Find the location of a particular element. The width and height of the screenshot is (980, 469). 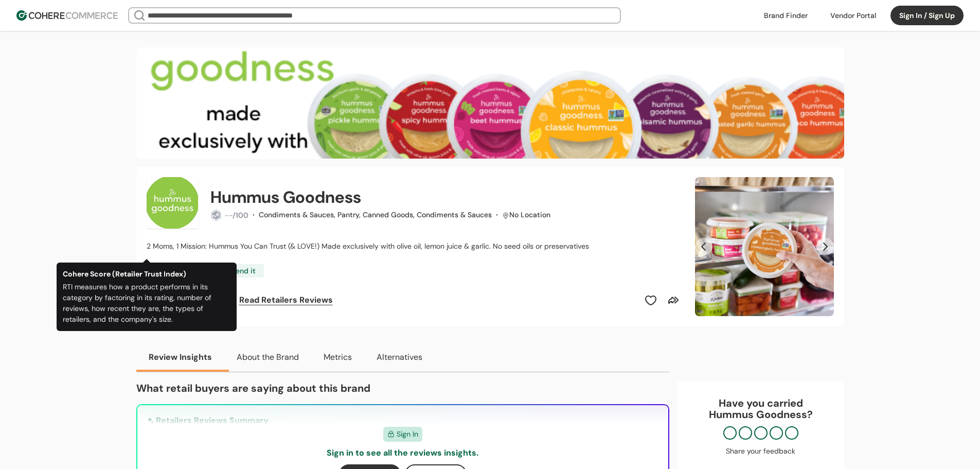

button: Previous Slide is located at coordinates (703, 247).